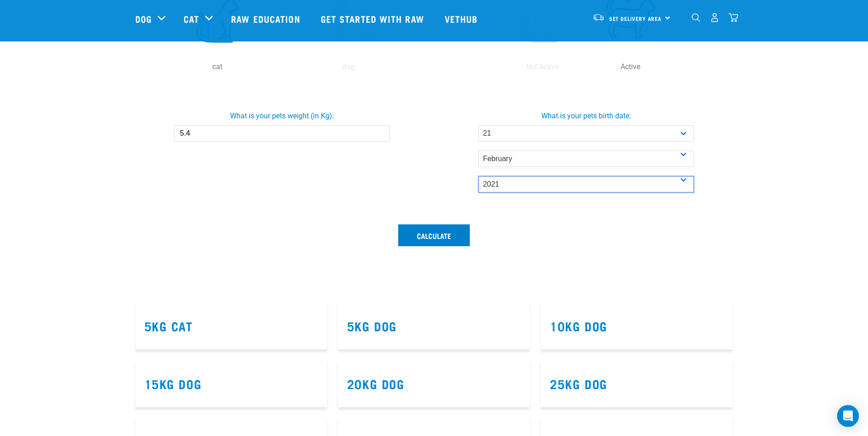 Image resolution: width=868 pixels, height=436 pixels. I want to click on a: 25kg Dog, so click(579, 383).